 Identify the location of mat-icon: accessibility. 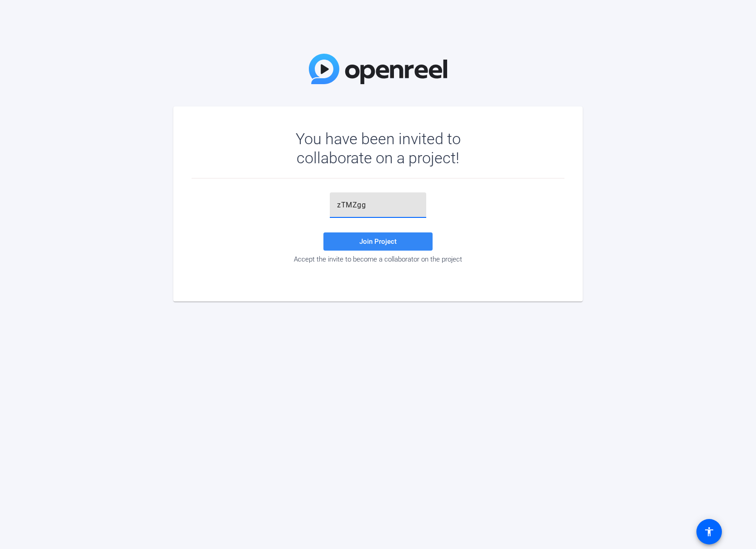
(709, 531).